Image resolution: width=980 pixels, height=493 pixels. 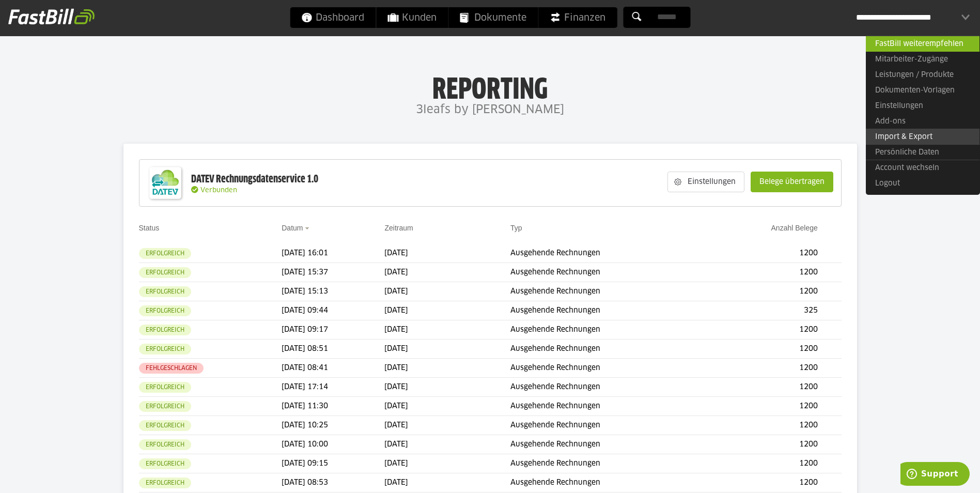 What do you see at coordinates (171, 368) in the screenshot?
I see `sl-badge: Fehlgeschlagen` at bounding box center [171, 368].